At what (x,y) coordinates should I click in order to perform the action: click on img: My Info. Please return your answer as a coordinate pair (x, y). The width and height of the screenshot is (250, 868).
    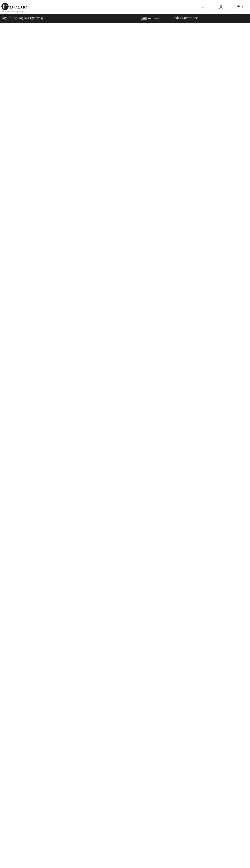
    Looking at the image, I should click on (221, 7).